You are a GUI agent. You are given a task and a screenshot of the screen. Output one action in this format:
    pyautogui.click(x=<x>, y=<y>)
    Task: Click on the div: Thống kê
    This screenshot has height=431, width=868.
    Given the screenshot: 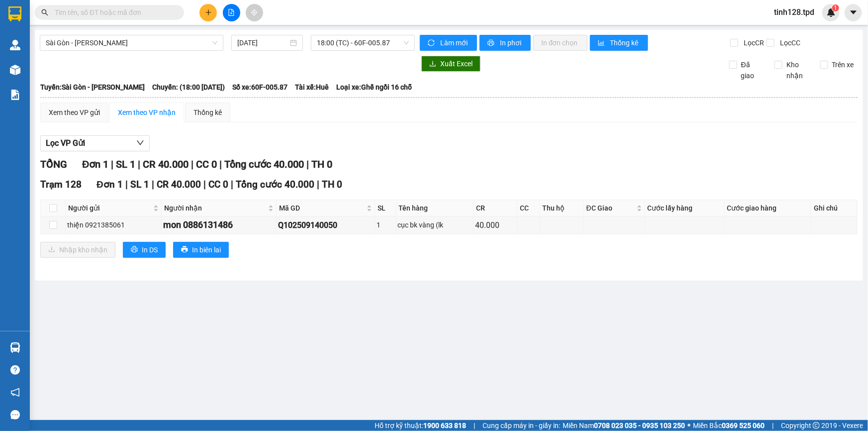 What is the action you would take?
    pyautogui.click(x=207, y=113)
    